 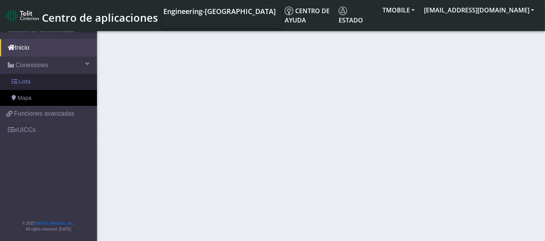 I want to click on span: Lista, so click(x=24, y=82).